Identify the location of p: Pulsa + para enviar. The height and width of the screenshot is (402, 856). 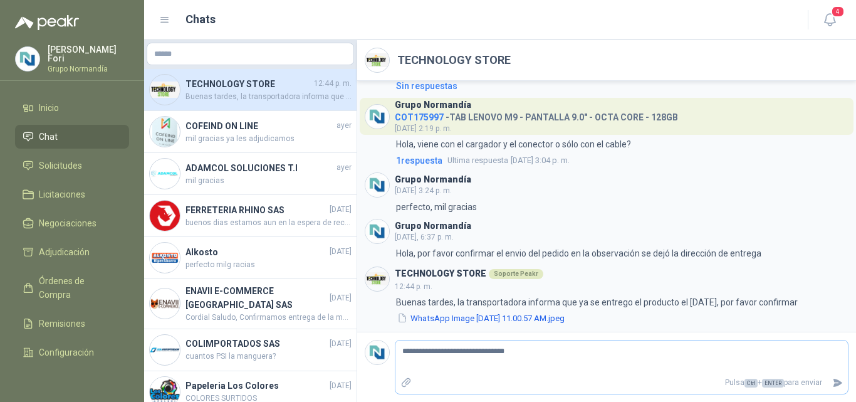
(622, 382).